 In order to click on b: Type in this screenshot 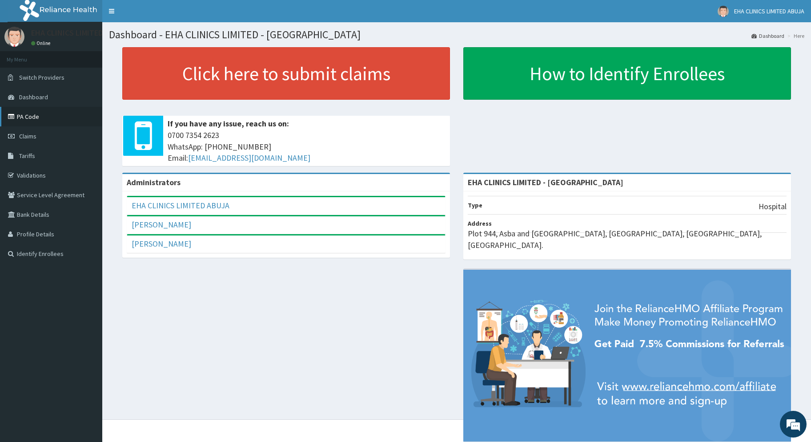, I will do `click(475, 205)`.